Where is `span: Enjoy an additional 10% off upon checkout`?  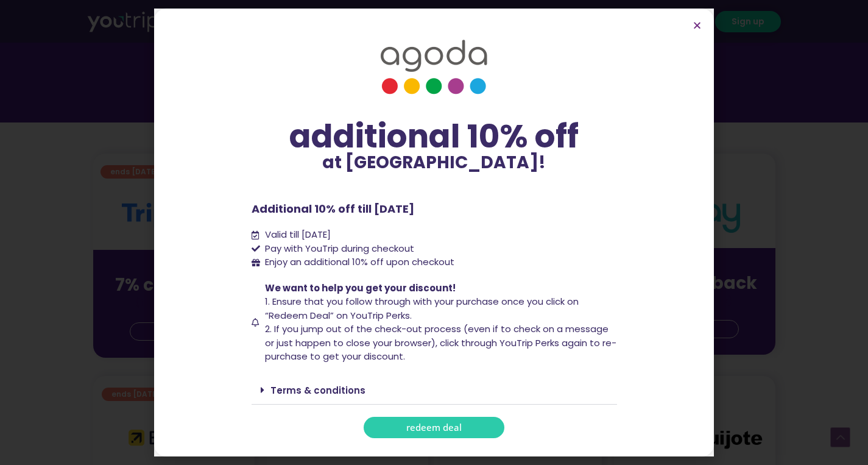 span: Enjoy an additional 10% off upon checkout is located at coordinates (359, 261).